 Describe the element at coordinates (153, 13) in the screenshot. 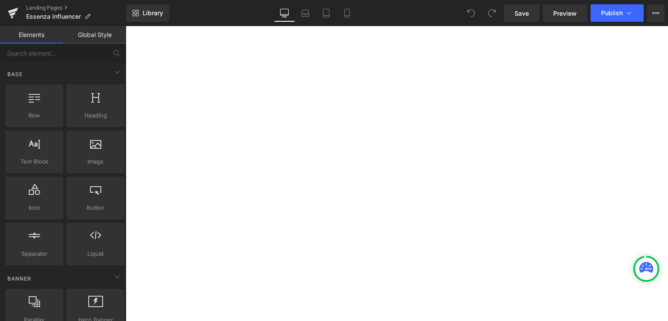

I see `span: Library` at that location.